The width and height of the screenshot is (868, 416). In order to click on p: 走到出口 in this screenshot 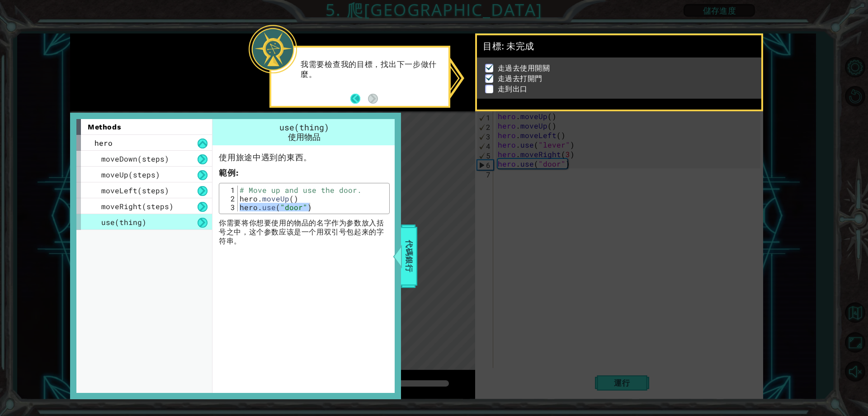, I will do `click(513, 89)`.